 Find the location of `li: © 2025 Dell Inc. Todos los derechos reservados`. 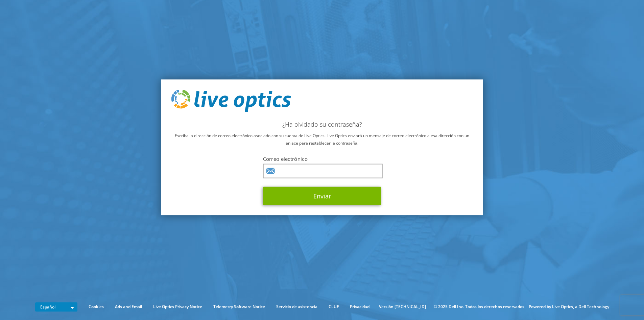

li: © 2025 Dell Inc. Todos los derechos reservados is located at coordinates (479, 307).